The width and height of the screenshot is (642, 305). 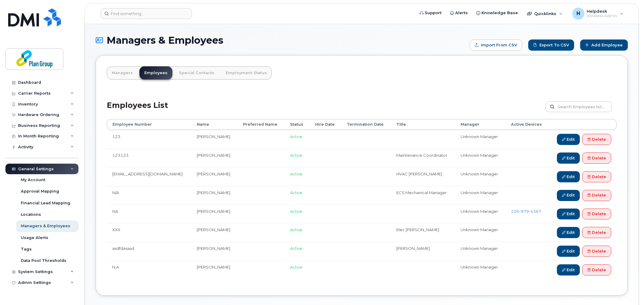 I want to click on a: Special Contacts, so click(x=197, y=73).